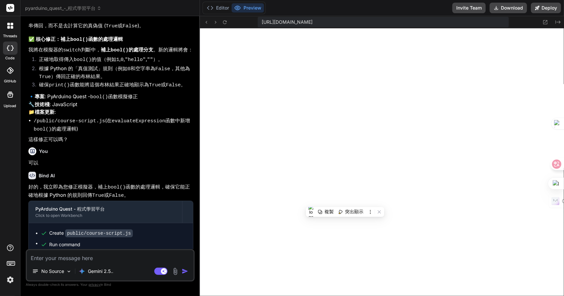 Image resolution: width=564 pixels, height=296 pixels. What do you see at coordinates (69, 121) in the screenshot?
I see `code: /public/course-script.js` at bounding box center [69, 121].